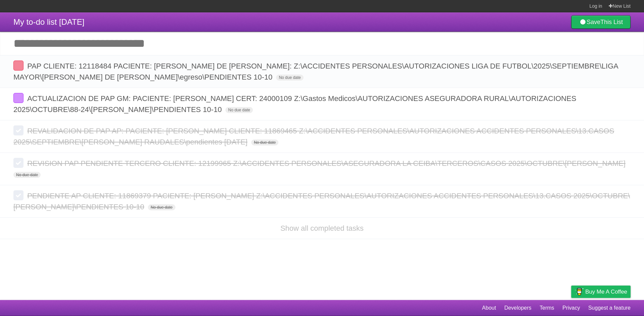 The image size is (644, 316). What do you see at coordinates (517, 308) in the screenshot?
I see `a: Developers` at bounding box center [517, 308].